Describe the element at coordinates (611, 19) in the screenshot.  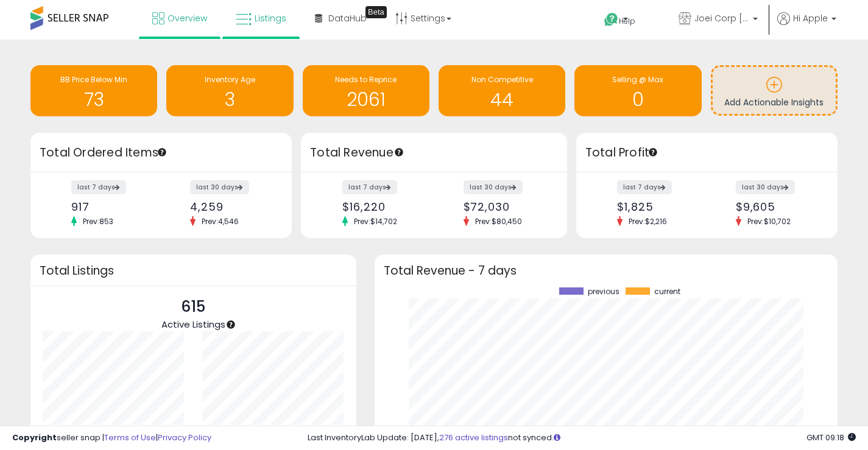
I see `i: Get Help` at that location.